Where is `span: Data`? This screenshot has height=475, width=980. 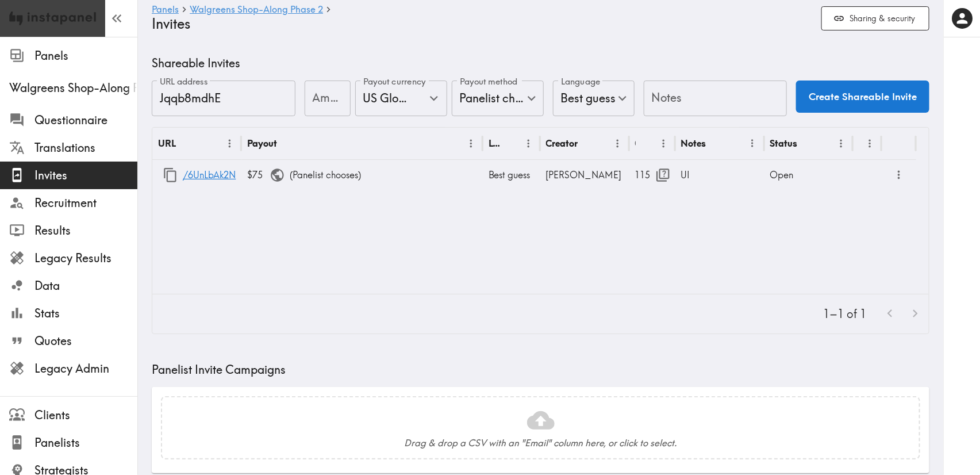 span: Data is located at coordinates (86, 286).